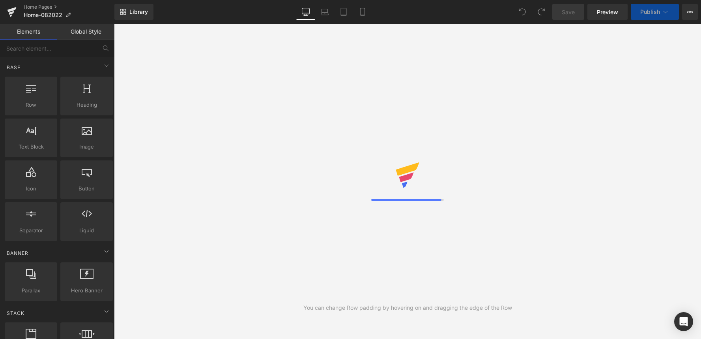 This screenshot has height=339, width=701. What do you see at coordinates (655, 12) in the screenshot?
I see `button: Publish` at bounding box center [655, 12].